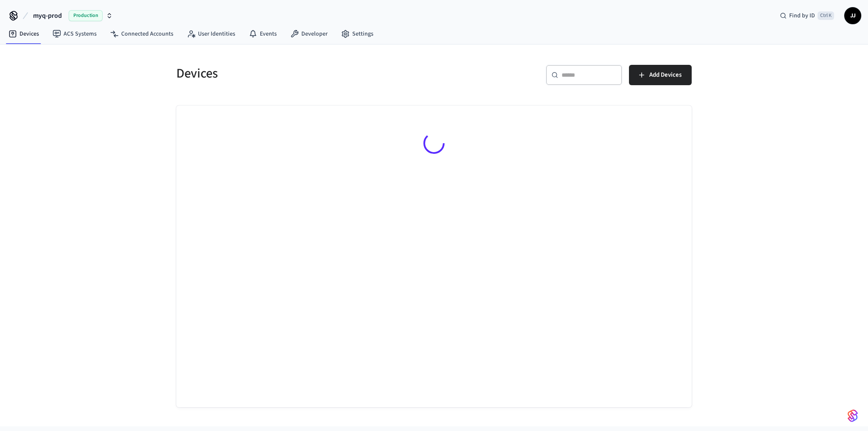  Describe the element at coordinates (141, 34) in the screenshot. I see `a: Connected Accounts` at that location.